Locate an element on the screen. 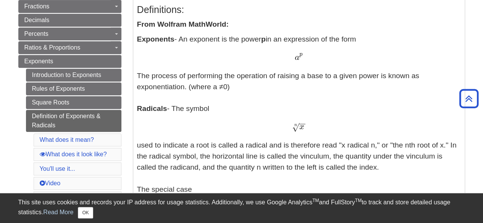 The width and height of the screenshot is (483, 223). a: What does it look like? is located at coordinates (73, 154).